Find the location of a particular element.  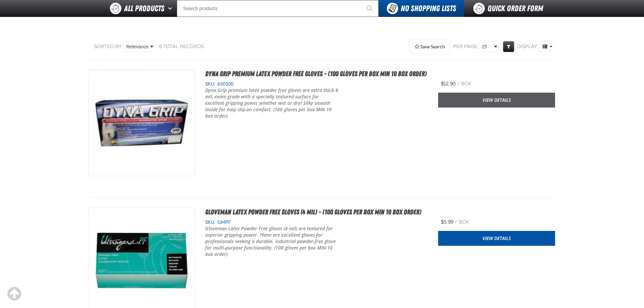

span: $12.90 is located at coordinates (448, 83).